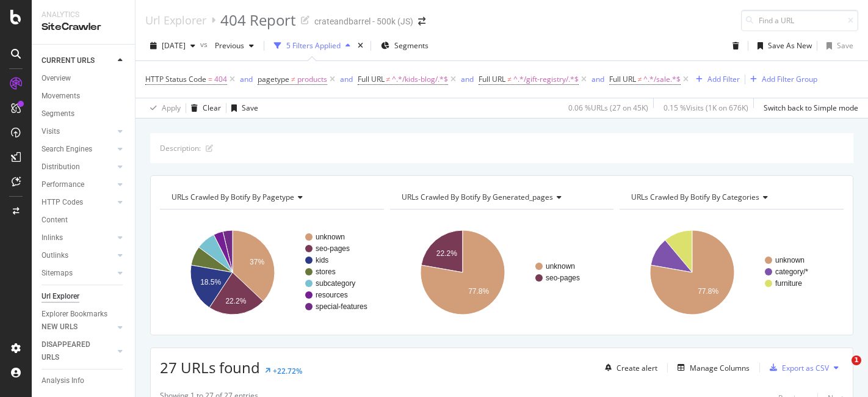  Describe the element at coordinates (77, 273) in the screenshot. I see `a: Sitemaps` at that location.